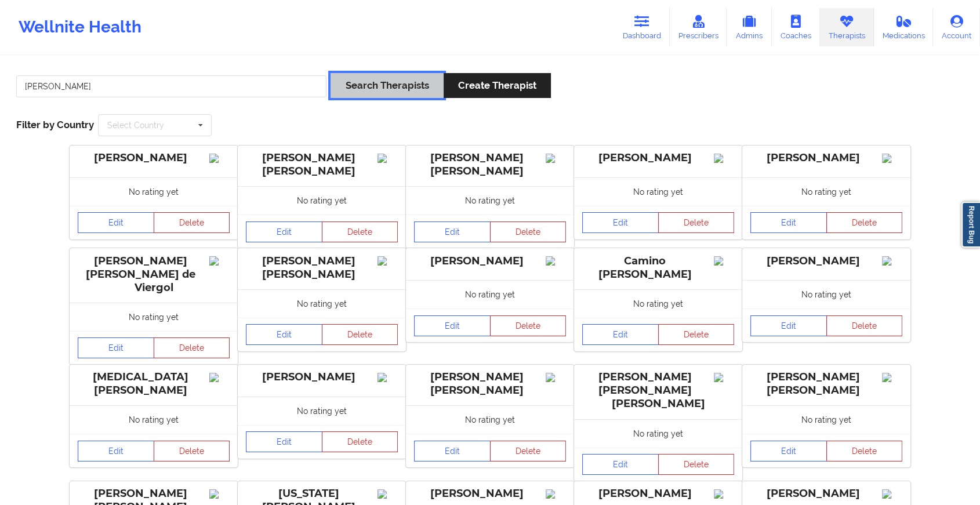 The image size is (980, 505). What do you see at coordinates (795, 28) in the screenshot?
I see `a: Coaches` at bounding box center [795, 28].